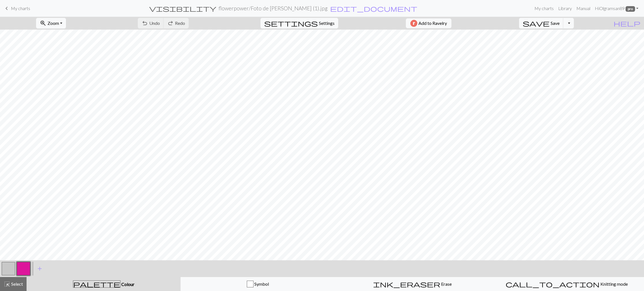 The width and height of the screenshot is (644, 291). What do you see at coordinates (566, 284) in the screenshot?
I see `button: Knitting mode` at bounding box center [566, 284].